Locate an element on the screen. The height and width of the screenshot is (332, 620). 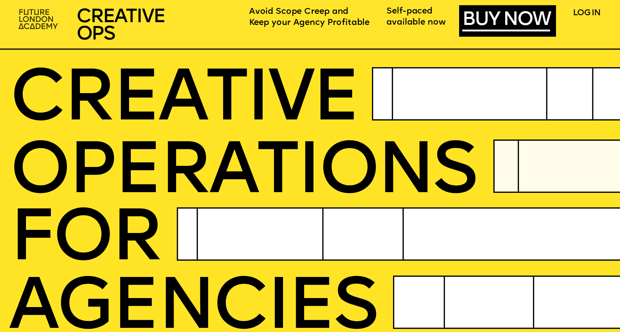
span: Keep your Agency Profitable is located at coordinates (309, 23).